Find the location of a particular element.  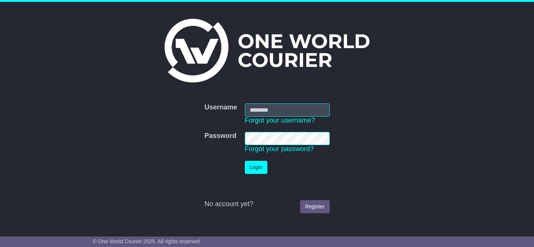

a: Register is located at coordinates (315, 207).